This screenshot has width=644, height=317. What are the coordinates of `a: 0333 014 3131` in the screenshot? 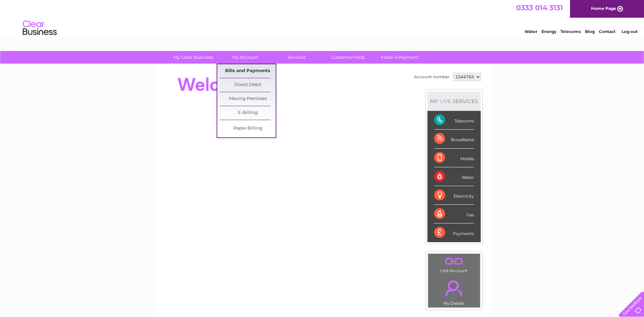 It's located at (540, 7).